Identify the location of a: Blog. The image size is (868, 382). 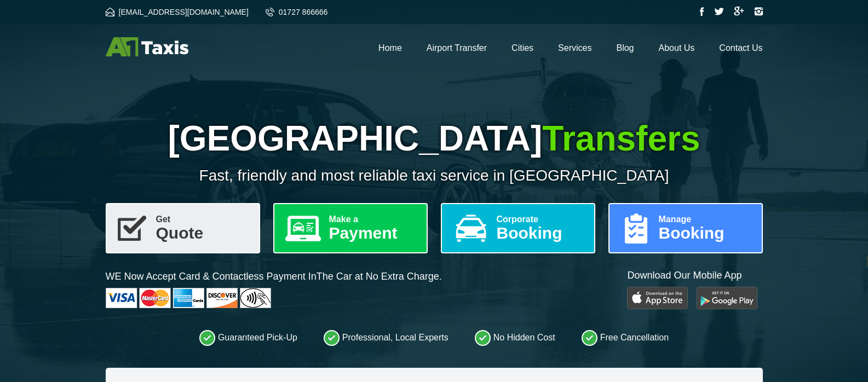
(625, 48).